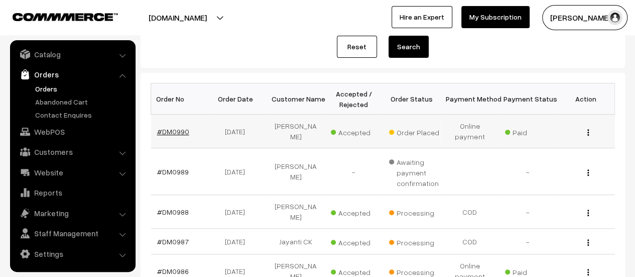  I want to click on th: Payment Method, so click(470, 99).